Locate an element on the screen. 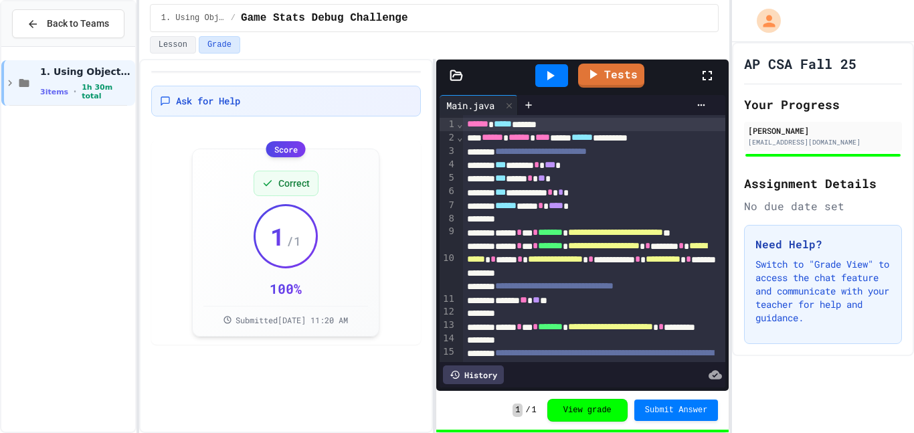  span: Submit Answer is located at coordinates (677, 410).